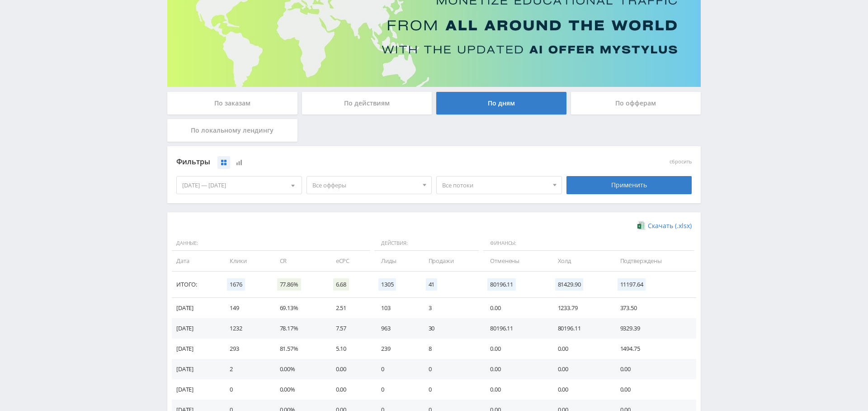 The image size is (868, 411). I want to click on a: Скачать (.xlsx), so click(664, 226).